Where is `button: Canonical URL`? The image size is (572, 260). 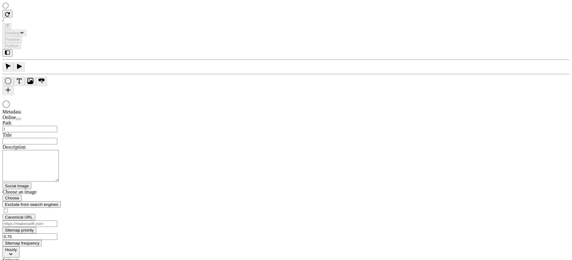 button: Canonical URL is located at coordinates (19, 217).